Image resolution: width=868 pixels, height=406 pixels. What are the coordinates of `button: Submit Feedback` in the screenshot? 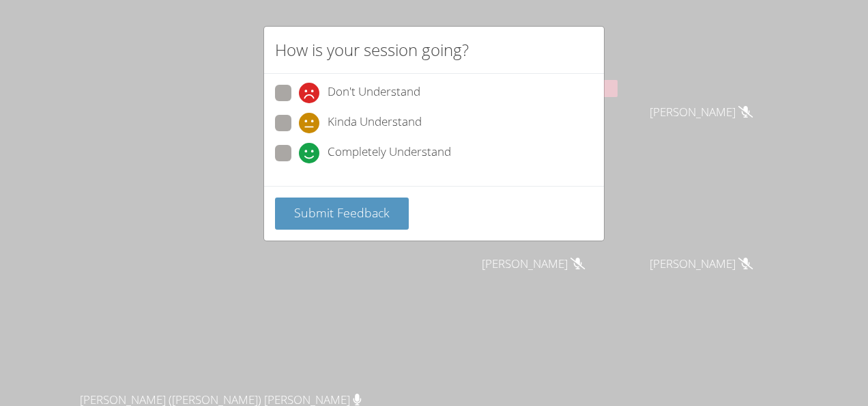 It's located at (342, 213).